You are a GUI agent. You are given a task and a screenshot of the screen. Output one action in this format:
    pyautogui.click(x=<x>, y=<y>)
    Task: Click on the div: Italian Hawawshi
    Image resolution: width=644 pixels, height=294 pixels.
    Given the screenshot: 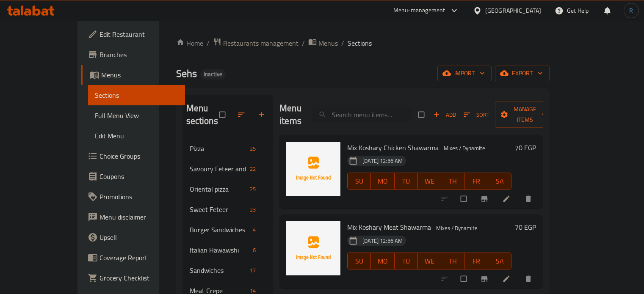 What is the action you would take?
    pyautogui.click(x=219, y=250)
    